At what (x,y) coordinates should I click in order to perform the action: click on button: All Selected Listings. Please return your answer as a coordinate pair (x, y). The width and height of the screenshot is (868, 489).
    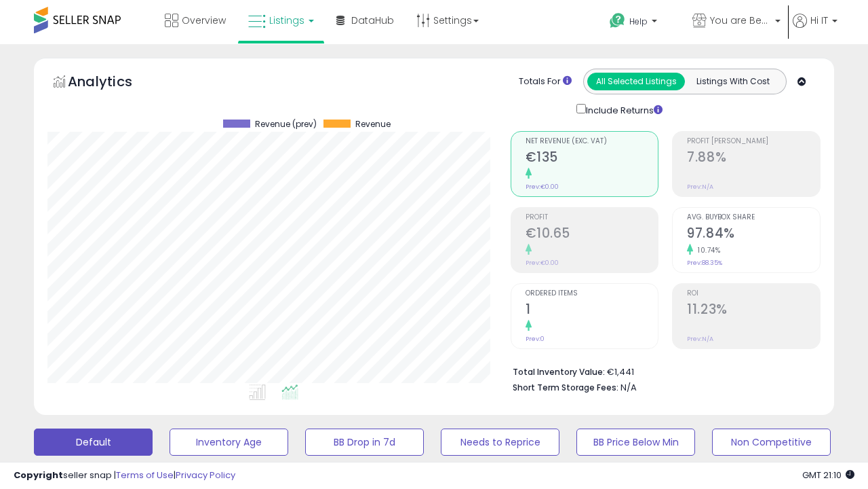
    Looking at the image, I should click on (636, 81).